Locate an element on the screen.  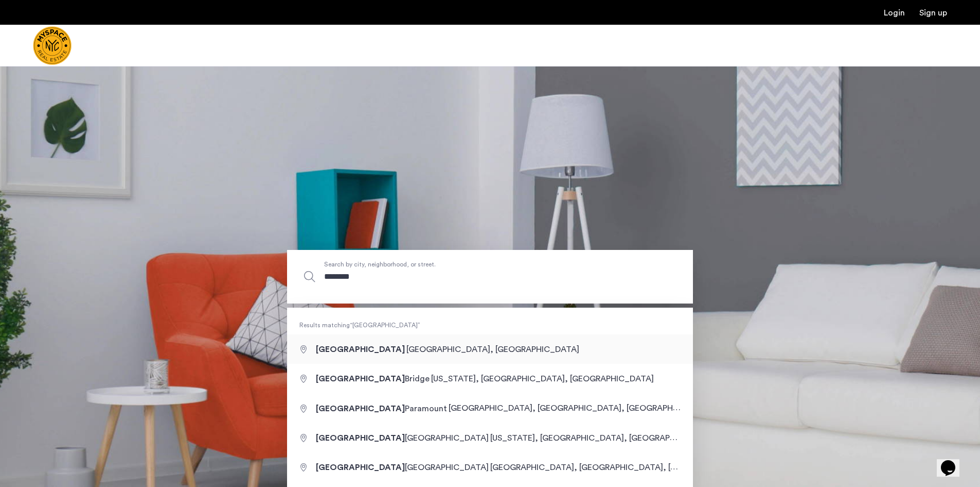
span: Search by city, neighborhood, or street. is located at coordinates (466, 263).